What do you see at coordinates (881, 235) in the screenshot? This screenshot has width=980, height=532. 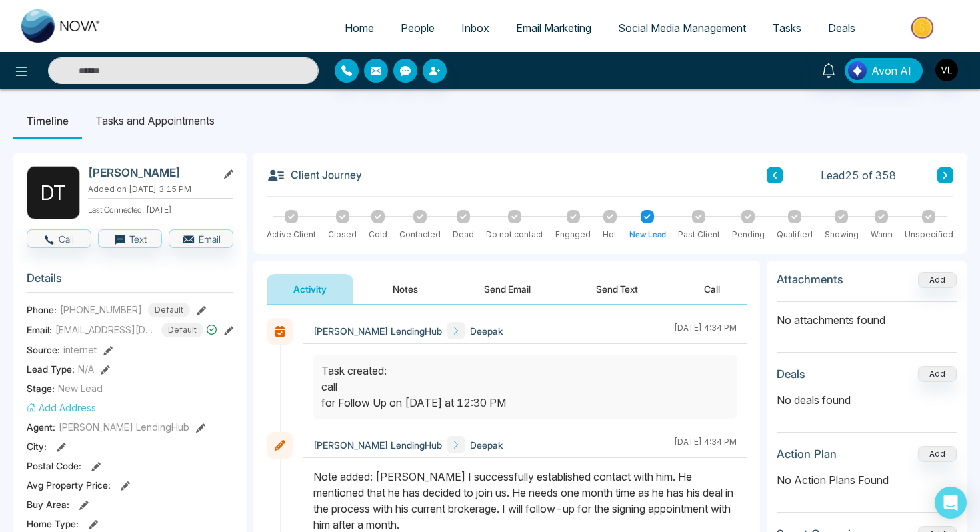 I see `div: Warm` at bounding box center [881, 235].